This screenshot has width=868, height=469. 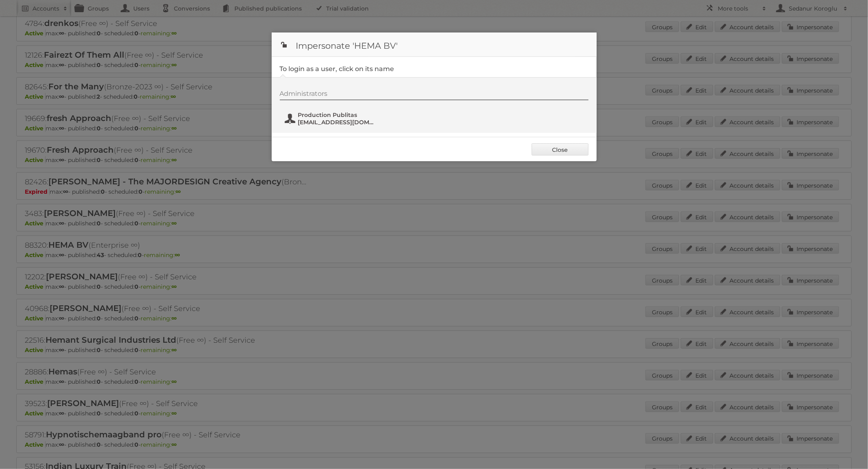 What do you see at coordinates (337, 115) in the screenshot?
I see `span: Production Publitas` at bounding box center [337, 115].